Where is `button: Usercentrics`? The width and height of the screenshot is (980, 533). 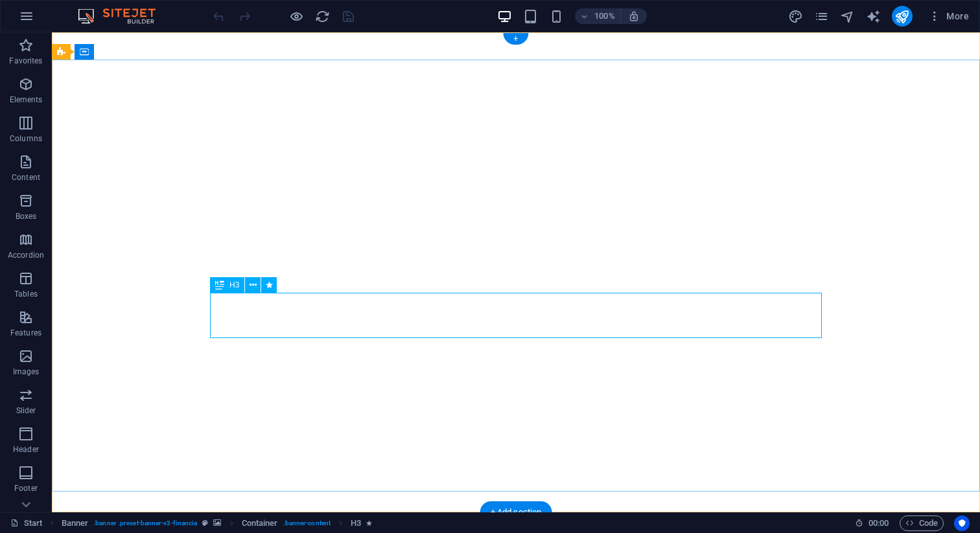 button: Usercentrics is located at coordinates (962, 524).